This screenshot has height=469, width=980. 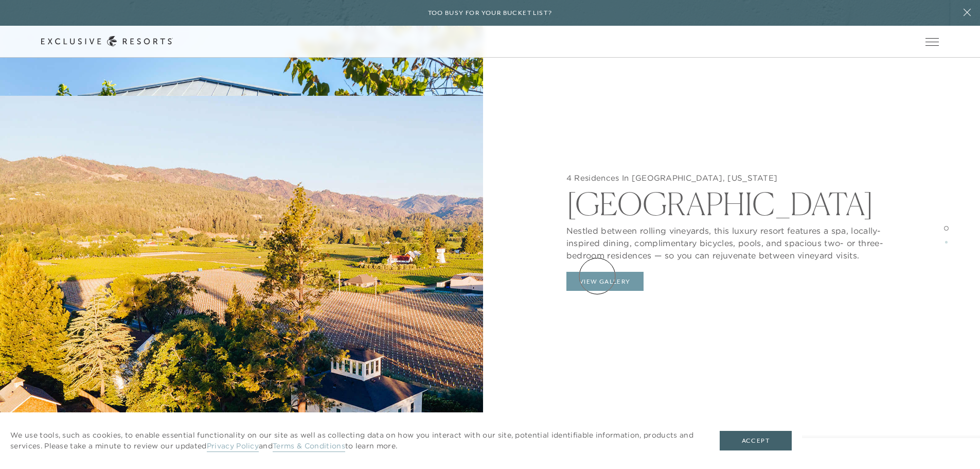 What do you see at coordinates (232, 447) in the screenshot?
I see `a: Privacy Policy` at bounding box center [232, 447].